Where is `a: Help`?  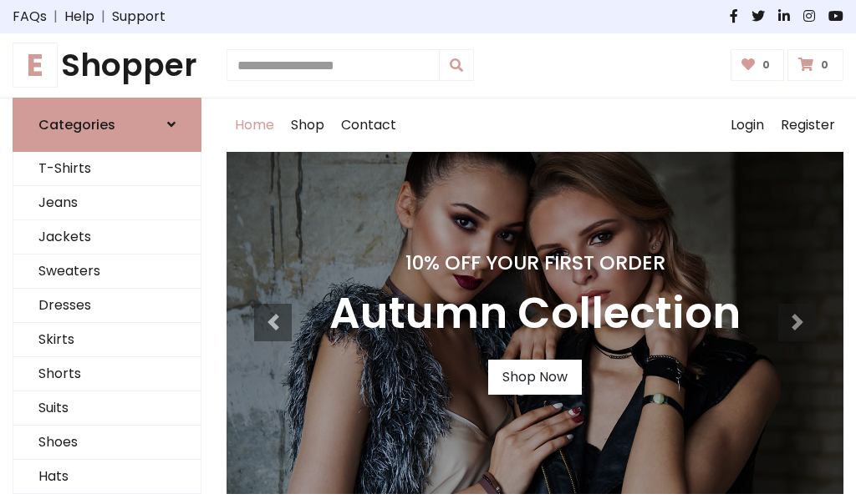 a: Help is located at coordinates (79, 17).